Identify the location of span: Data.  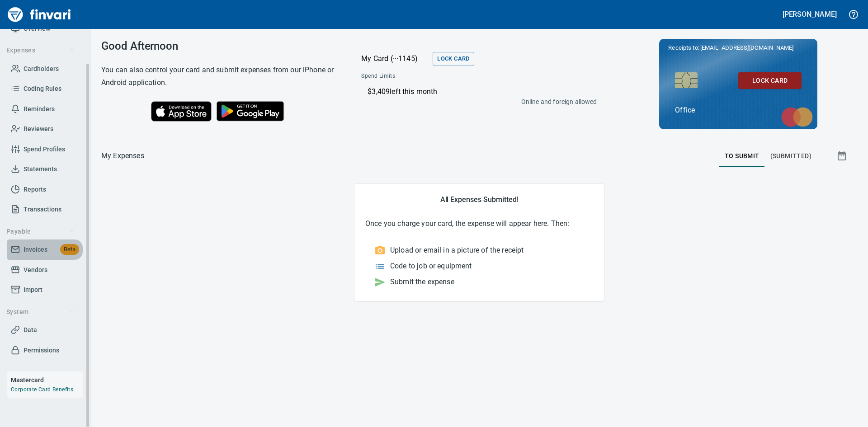
(30, 330).